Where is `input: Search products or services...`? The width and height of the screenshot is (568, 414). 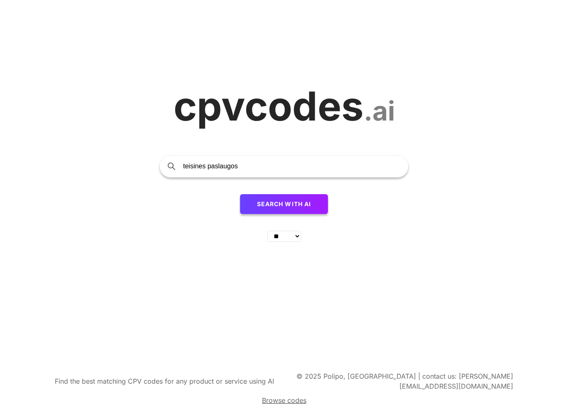
input: Search products or services... is located at coordinates (292, 166).